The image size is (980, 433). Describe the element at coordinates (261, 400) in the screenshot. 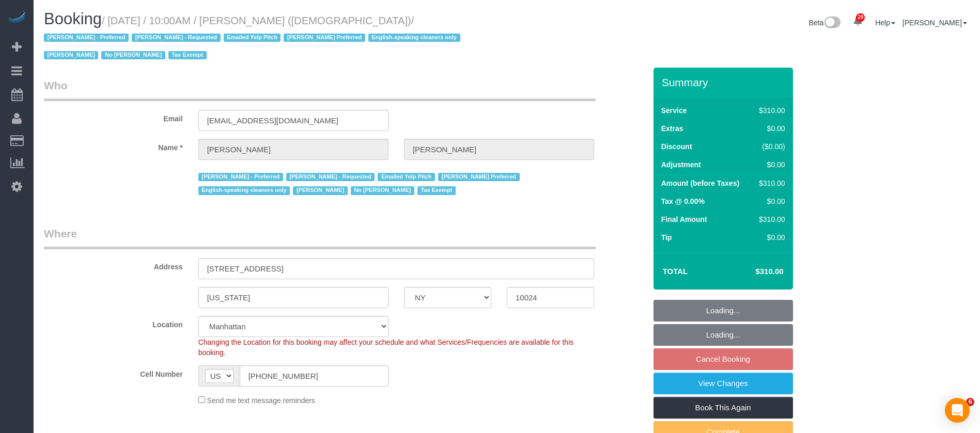

I see `span: Send me text message reminders` at that location.